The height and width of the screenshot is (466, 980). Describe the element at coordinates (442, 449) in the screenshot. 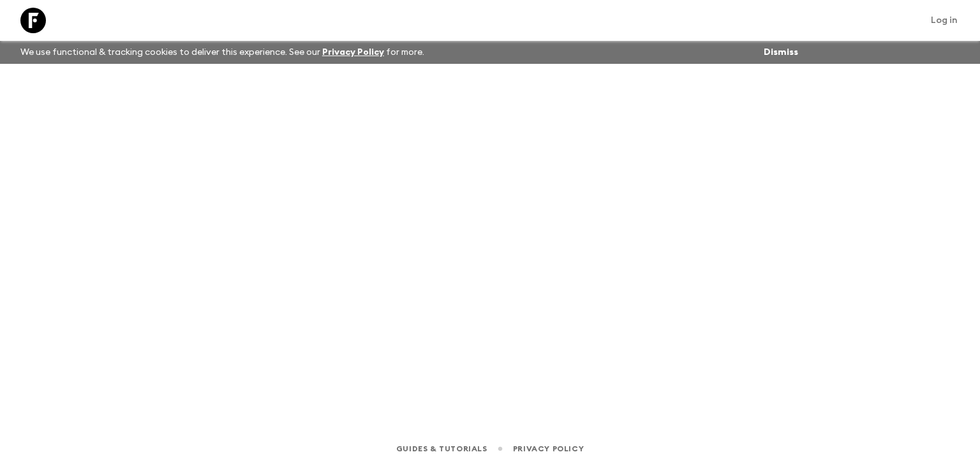

I see `a: Guides & Tutorials` at that location.